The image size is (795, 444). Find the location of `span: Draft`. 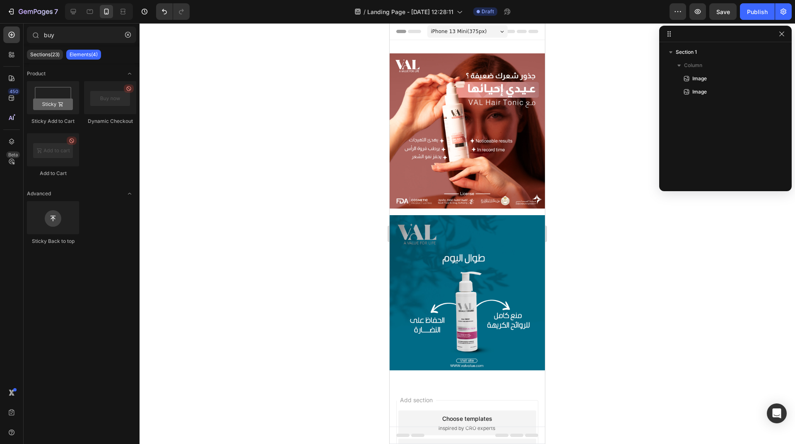

span: Draft is located at coordinates (488, 12).